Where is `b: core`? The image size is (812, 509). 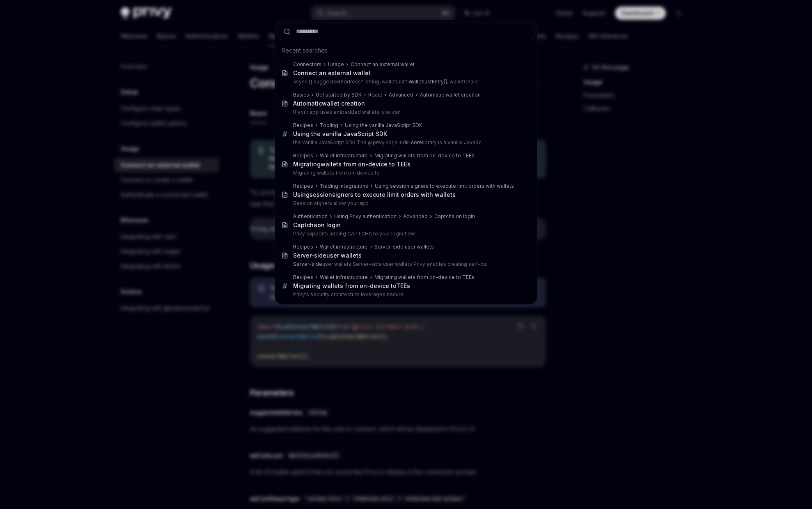
b: core is located at coordinates (417, 142).